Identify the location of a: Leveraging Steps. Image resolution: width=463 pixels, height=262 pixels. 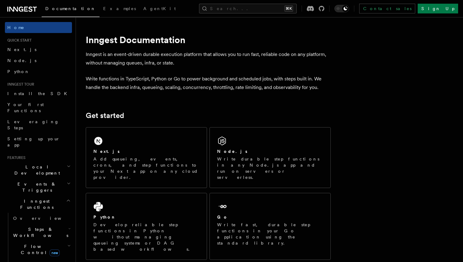
(38, 125).